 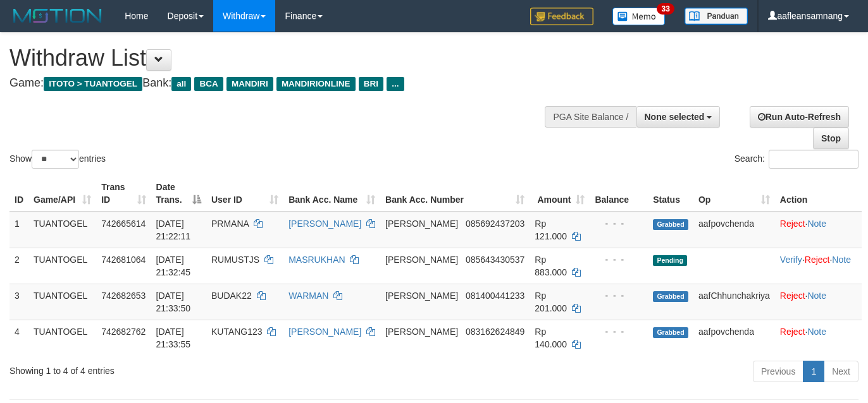 What do you see at coordinates (317, 260) in the screenshot?
I see `a: MASRUKHAN` at bounding box center [317, 260].